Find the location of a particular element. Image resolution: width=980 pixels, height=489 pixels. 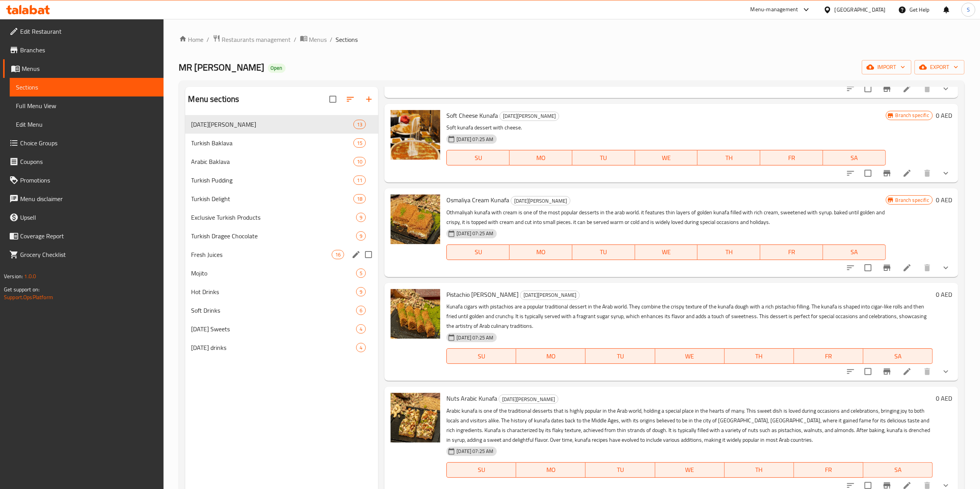

a: Full Menu View is located at coordinates (86, 106).